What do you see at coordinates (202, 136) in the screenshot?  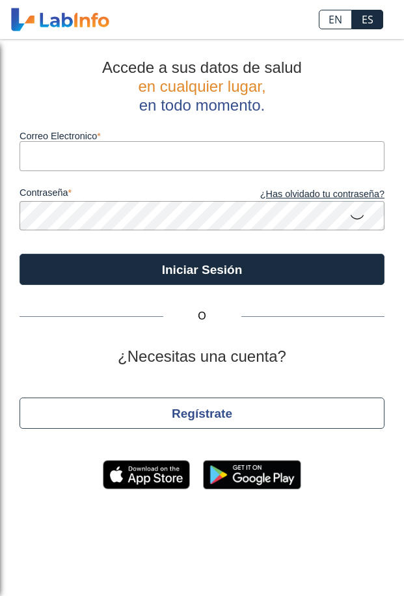 I see `label: Correo Electronico` at bounding box center [202, 136].